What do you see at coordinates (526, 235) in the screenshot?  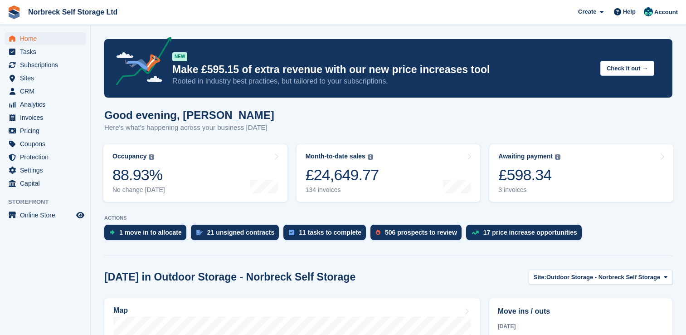 I see `a: 17 price increase opportunities` at bounding box center [526, 235].